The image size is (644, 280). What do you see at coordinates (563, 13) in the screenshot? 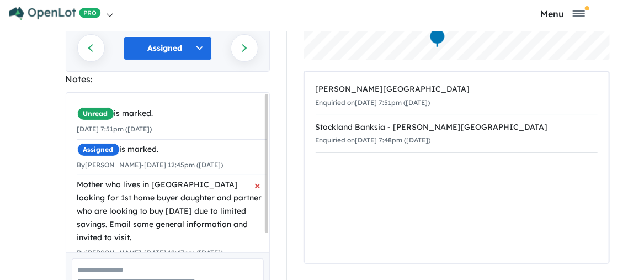
I see `button: Toggle navigation` at bounding box center [563, 13].